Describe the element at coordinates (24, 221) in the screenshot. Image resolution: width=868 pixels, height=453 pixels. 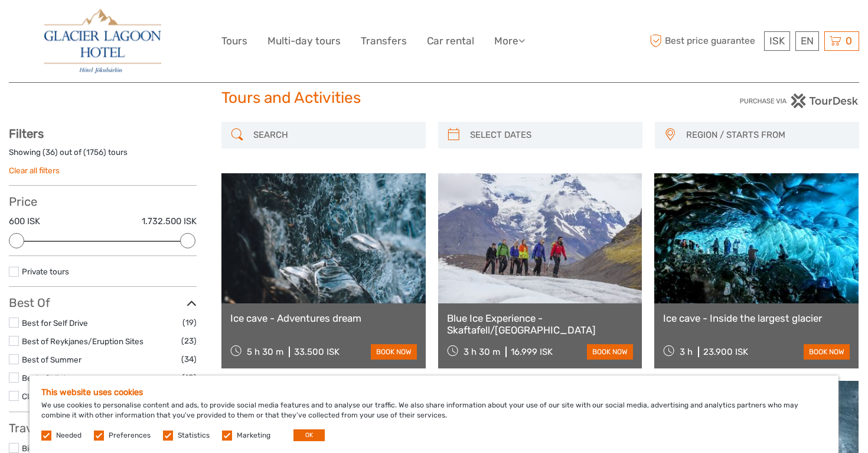
I see `label: 600 ISK` at that location.